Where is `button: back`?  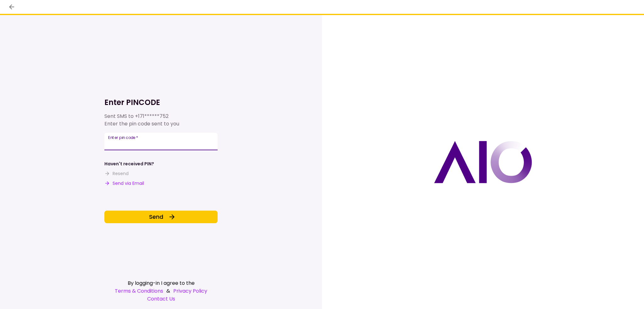 button: back is located at coordinates (12, 7).